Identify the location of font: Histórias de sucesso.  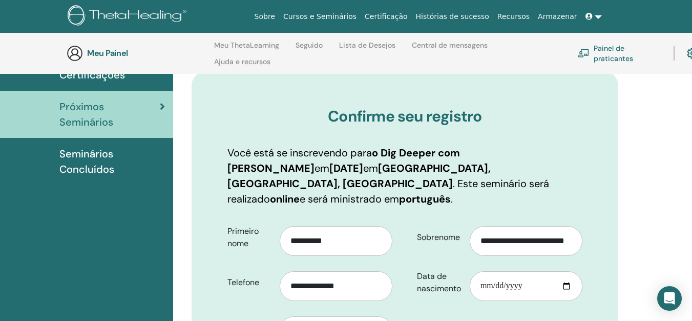
(452, 16).